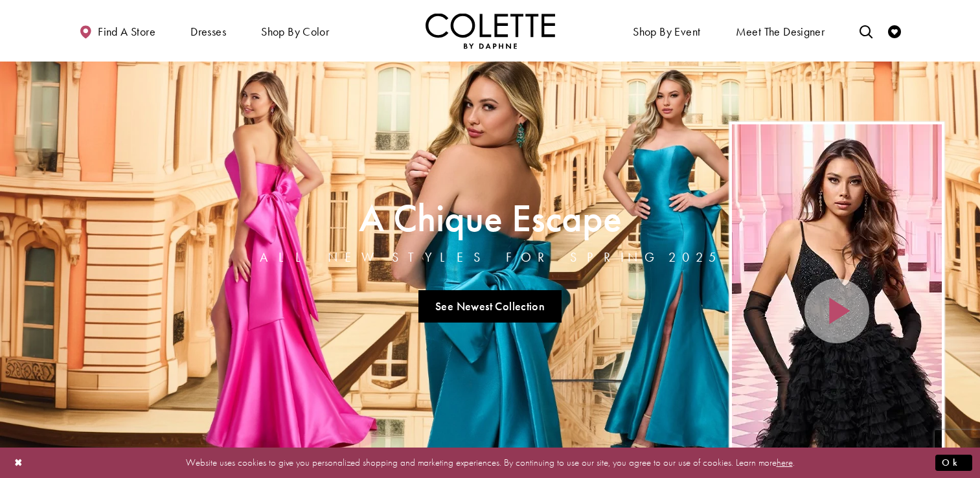 The width and height of the screenshot is (980, 478). I want to click on a: here, so click(784, 462).